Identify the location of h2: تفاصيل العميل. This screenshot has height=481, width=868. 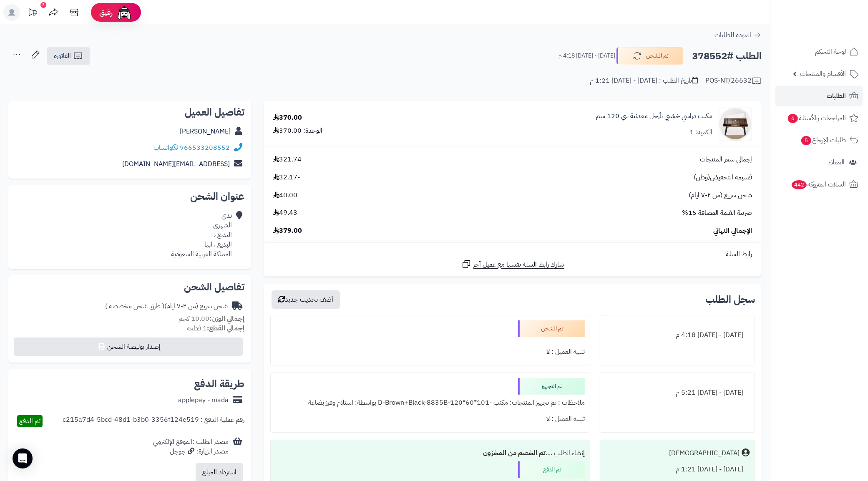
(130, 112).